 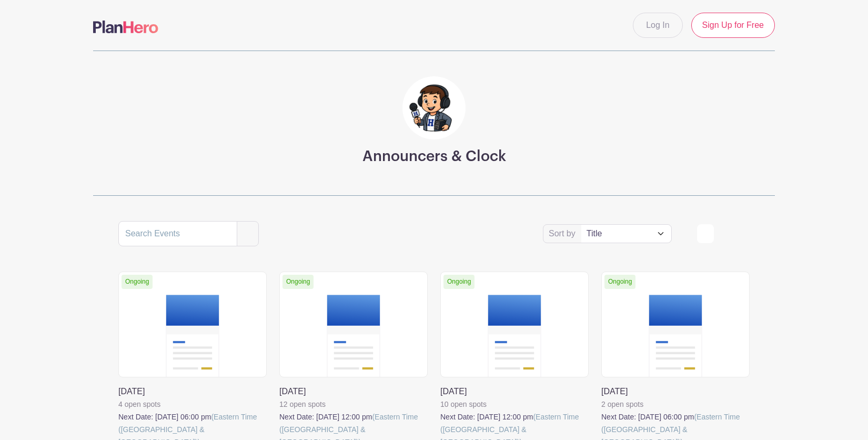 What do you see at coordinates (177, 233) in the screenshot?
I see `input: Search Events` at bounding box center [177, 233].